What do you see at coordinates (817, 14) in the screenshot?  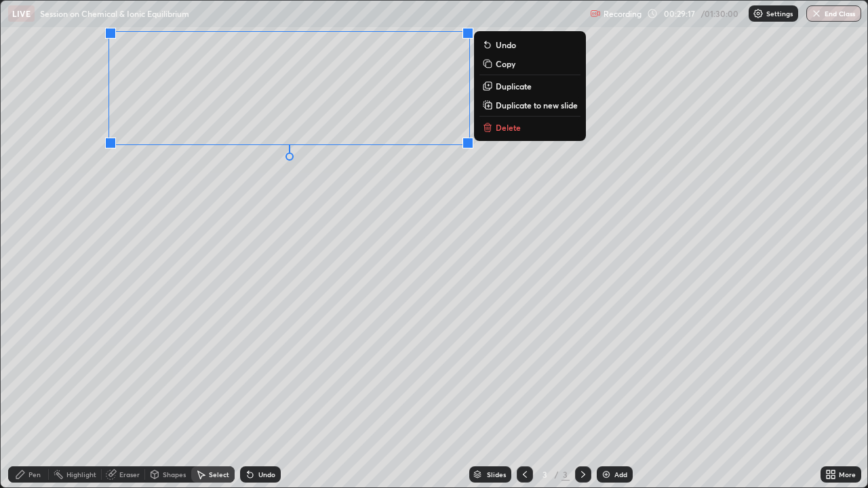 I see `img: end-class-cross` at bounding box center [817, 14].